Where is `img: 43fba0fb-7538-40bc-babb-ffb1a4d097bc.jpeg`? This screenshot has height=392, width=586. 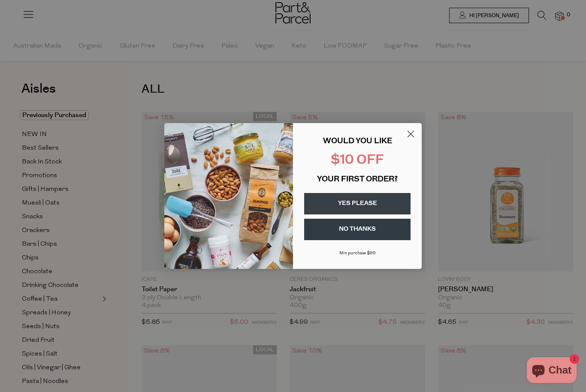
img: 43fba0fb-7538-40bc-babb-ffb1a4d097bc.jpeg is located at coordinates (229, 196).